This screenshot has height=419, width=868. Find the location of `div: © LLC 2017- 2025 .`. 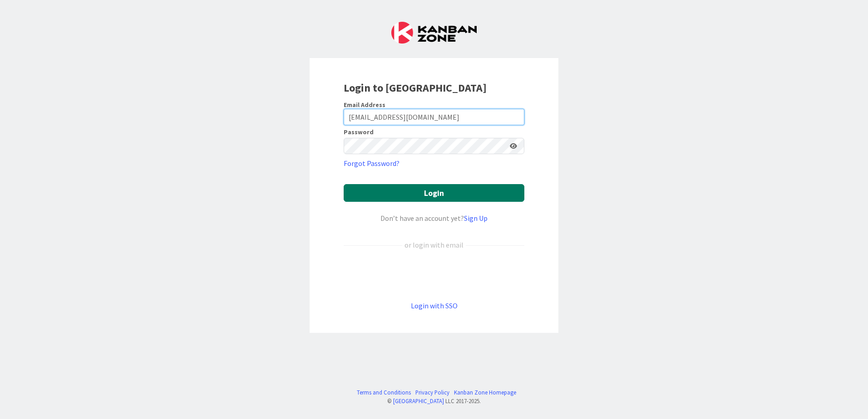

div: © LLC 2017- 2025 . is located at coordinates (434, 401).